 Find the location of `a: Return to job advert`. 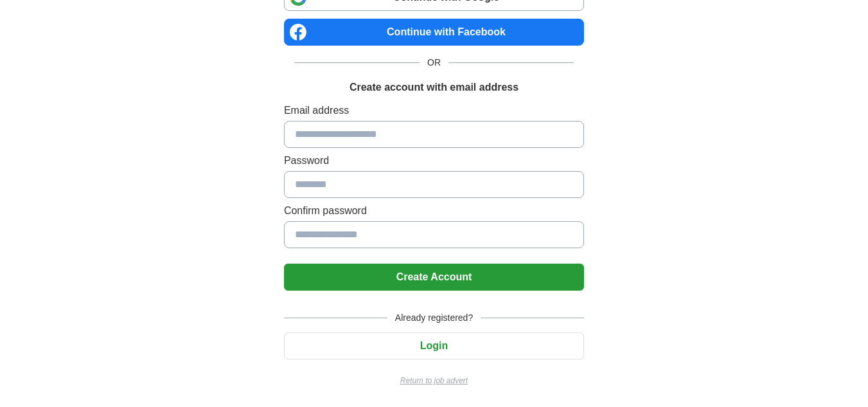

a: Return to job advert is located at coordinates (434, 381).